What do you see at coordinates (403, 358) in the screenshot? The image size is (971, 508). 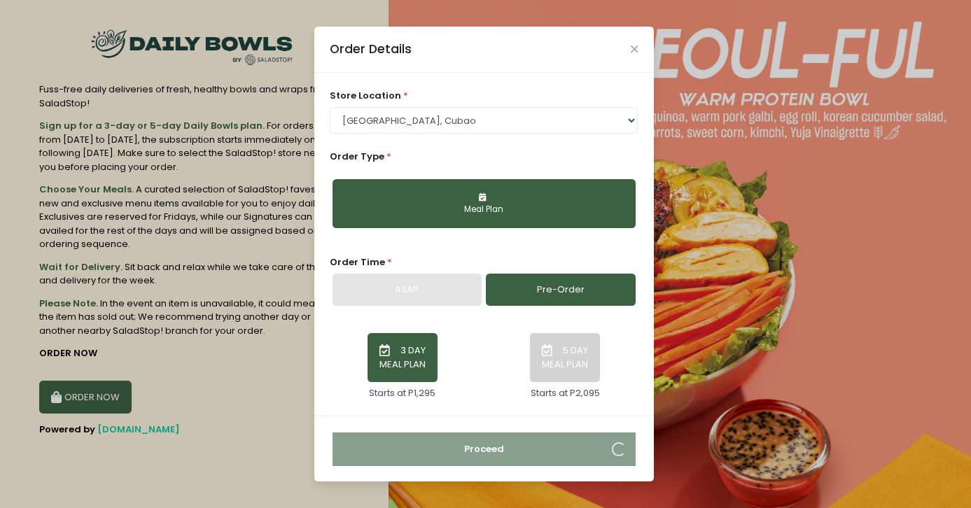 I see `button: 3 DAY MEAL PLAN` at bounding box center [403, 358].